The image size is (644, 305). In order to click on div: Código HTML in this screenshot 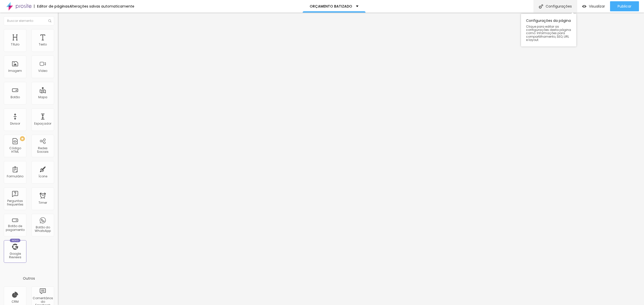, I will do `click(15, 150)`.